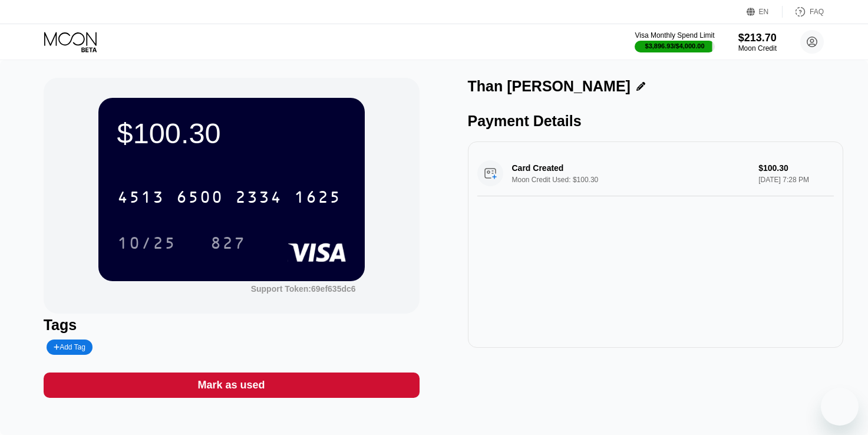 The height and width of the screenshot is (435, 868). What do you see at coordinates (675, 46) in the screenshot?
I see `div: $3,896.93 / $4,000.00` at bounding box center [675, 46].